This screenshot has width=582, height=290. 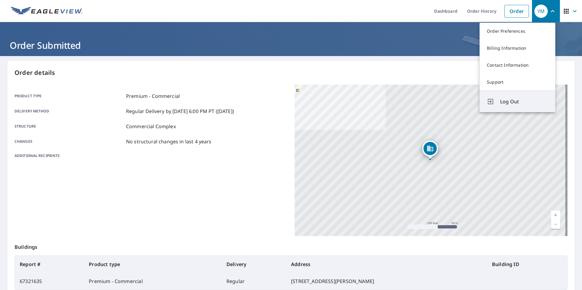 I want to click on div: Dropped pin, building 1, Commercial property, 1175 MOUNT SEYMOUR RD NORTH VANCOUVER BC V7H2Y4, so click(x=430, y=150).